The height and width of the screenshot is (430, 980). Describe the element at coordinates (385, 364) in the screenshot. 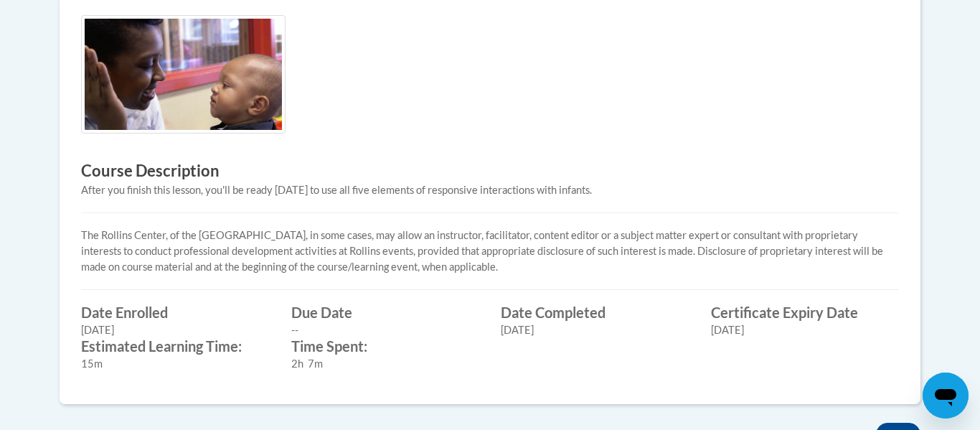

I see `div: 2h 7m` at that location.